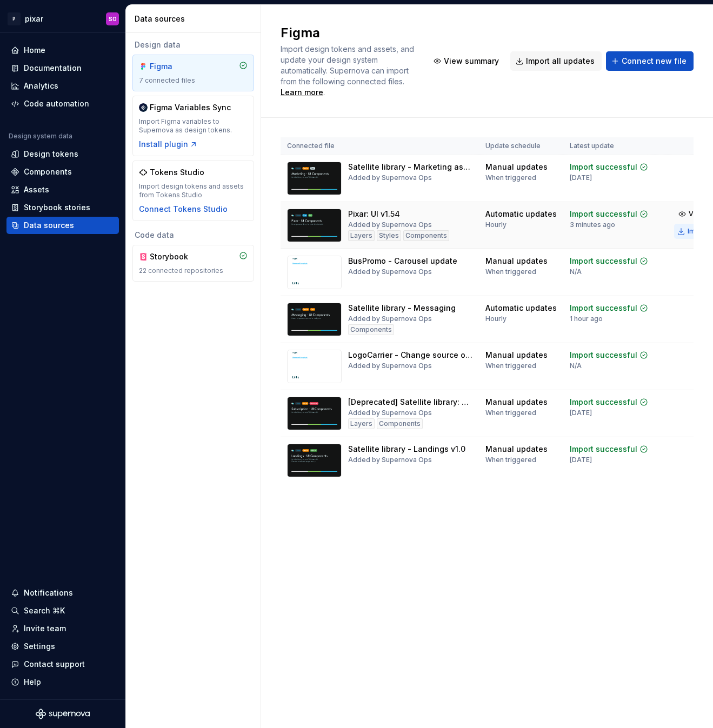  What do you see at coordinates (41, 86) in the screenshot?
I see `div: Analytics` at bounding box center [41, 86].